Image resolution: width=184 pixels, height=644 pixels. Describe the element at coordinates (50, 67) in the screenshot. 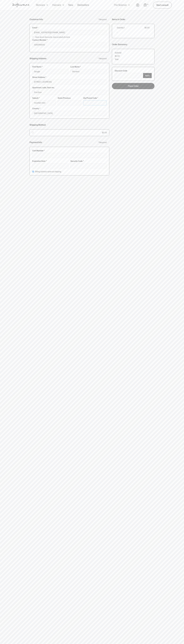

I see `label: First Name *` at that location.